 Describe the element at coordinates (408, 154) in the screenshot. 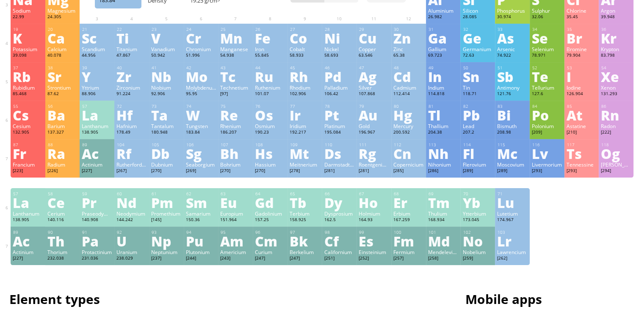

I see `div: Cn` at that location.